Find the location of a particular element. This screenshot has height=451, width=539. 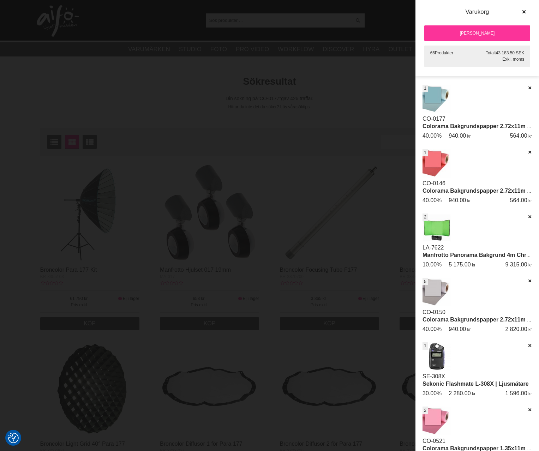

img: Manfrotto Panorama Bakgrund 4m Chroma Key Grön is located at coordinates (437, 228).